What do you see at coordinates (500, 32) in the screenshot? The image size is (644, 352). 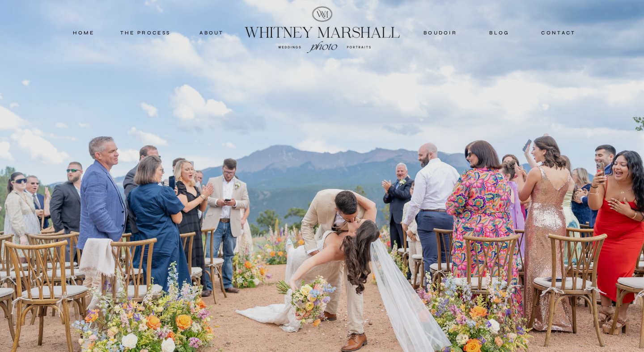 I see `nav: blog` at bounding box center [500, 32].